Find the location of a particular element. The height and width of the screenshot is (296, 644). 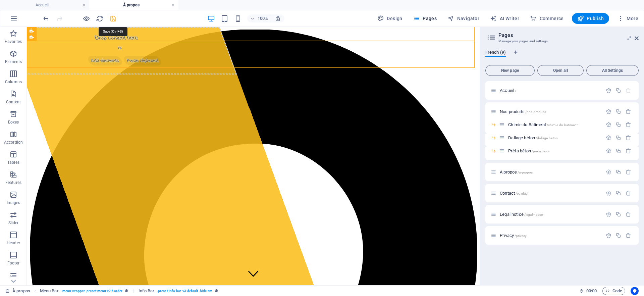

i: Undo: Move elements (Ctrl+Z) is located at coordinates (46, 19).